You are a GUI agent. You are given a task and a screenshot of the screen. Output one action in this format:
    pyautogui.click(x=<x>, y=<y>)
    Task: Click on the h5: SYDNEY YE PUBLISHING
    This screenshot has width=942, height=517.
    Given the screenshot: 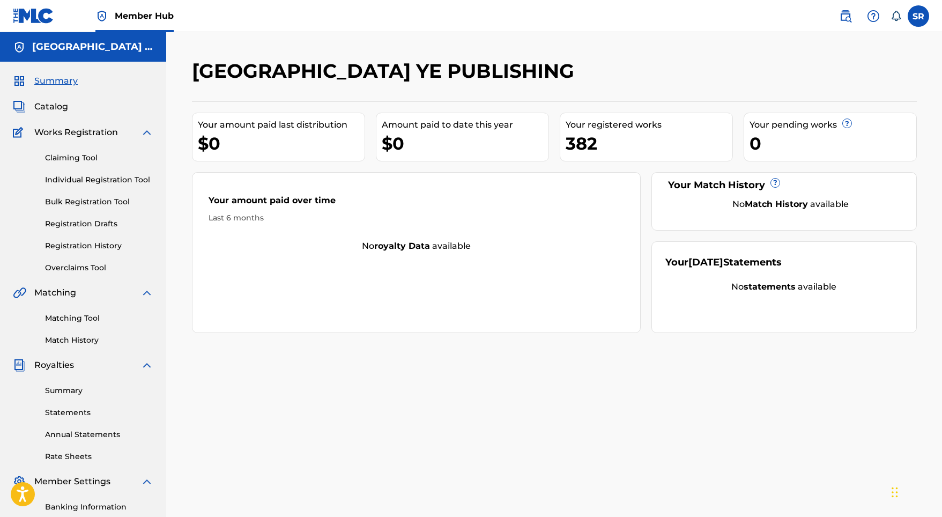 What is the action you would take?
    pyautogui.click(x=93, y=47)
    